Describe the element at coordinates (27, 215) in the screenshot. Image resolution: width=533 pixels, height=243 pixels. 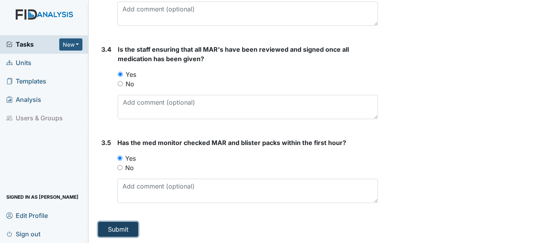
I see `span: Edit Profile` at that location.